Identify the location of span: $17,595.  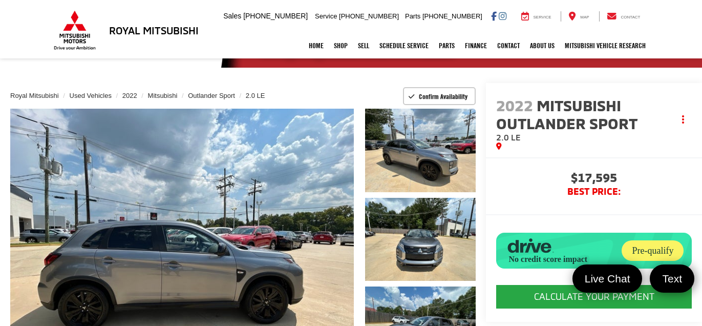
(594, 179).